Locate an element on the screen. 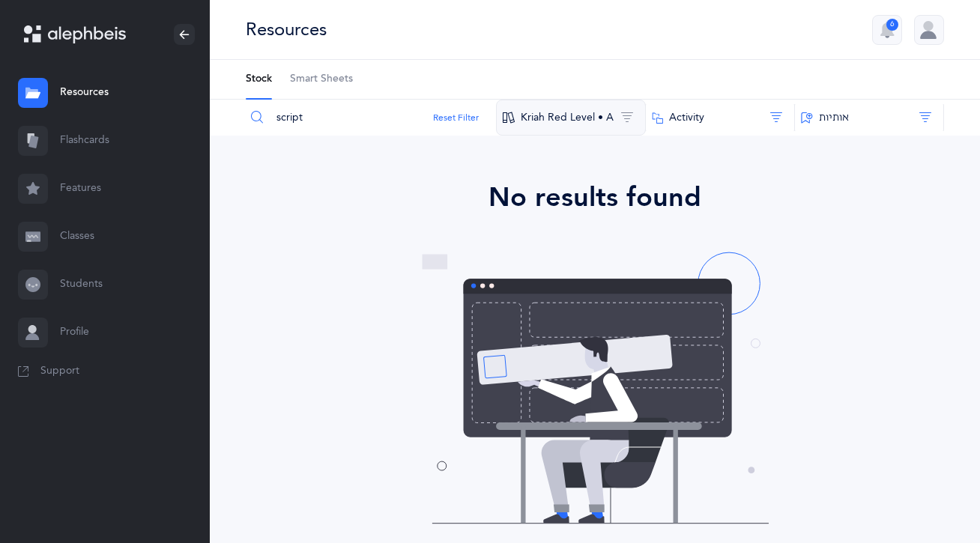 The width and height of the screenshot is (980, 543). span: Smart Sheets is located at coordinates (321, 80).